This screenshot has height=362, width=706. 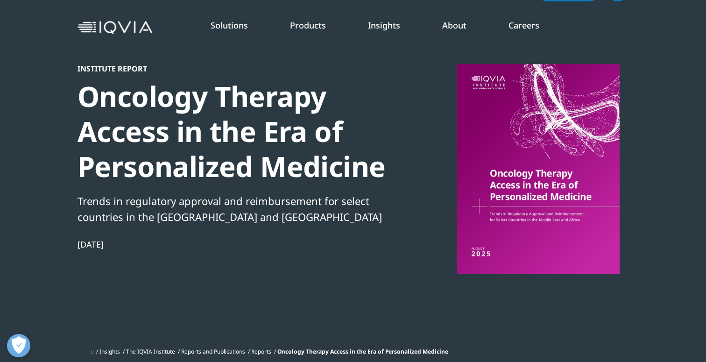 What do you see at coordinates (261, 351) in the screenshot?
I see `a: Reports` at bounding box center [261, 351].